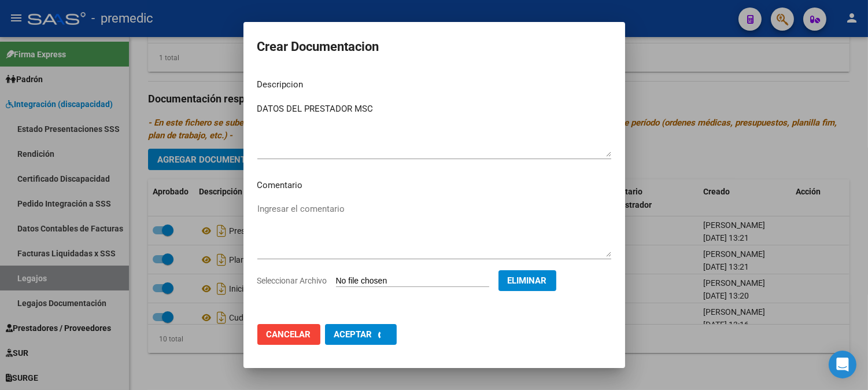  What do you see at coordinates (354, 335) in the screenshot?
I see `span: Aceptar` at bounding box center [354, 335].